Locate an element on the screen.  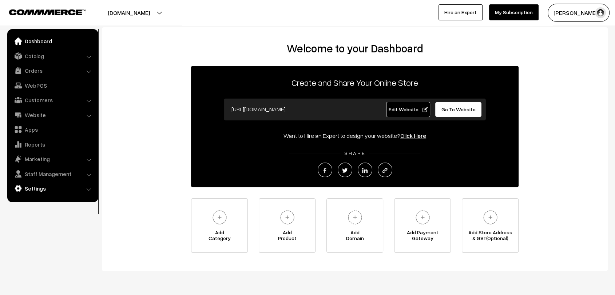
span: Add Category is located at coordinates (219, 237).